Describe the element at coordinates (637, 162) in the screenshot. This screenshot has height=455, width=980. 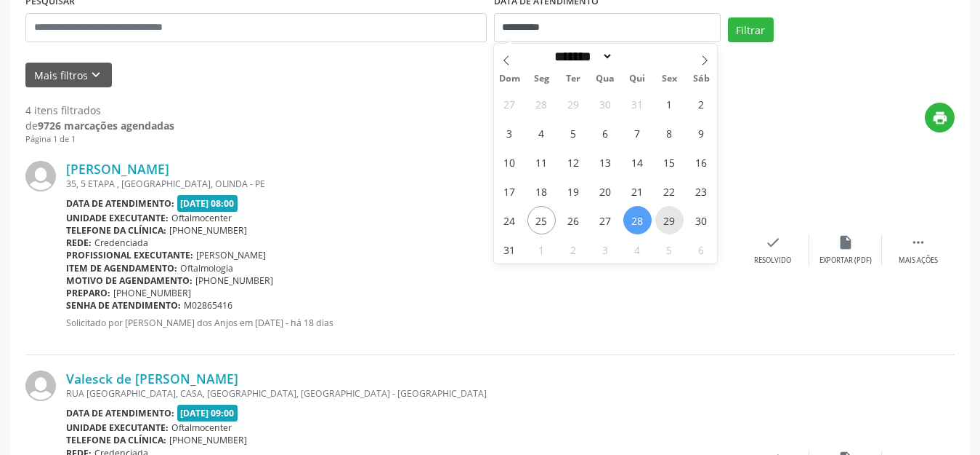
I see `span: Agosto 14, 2025` at that location.